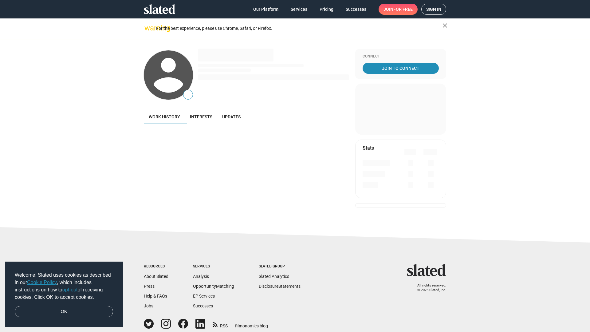  What do you see at coordinates (70, 290) in the screenshot?
I see `a: opt-out` at bounding box center [70, 290].